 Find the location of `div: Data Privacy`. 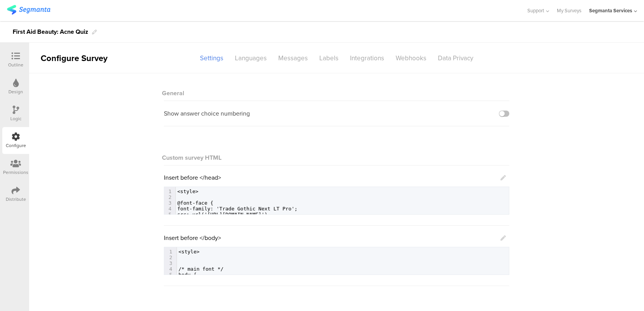

div: Data Privacy is located at coordinates (456, 58).